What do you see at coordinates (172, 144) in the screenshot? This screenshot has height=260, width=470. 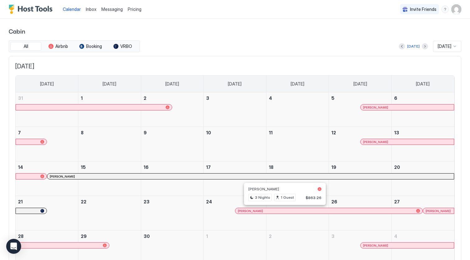 I see `td: September 9, 2025` at bounding box center [172, 144].